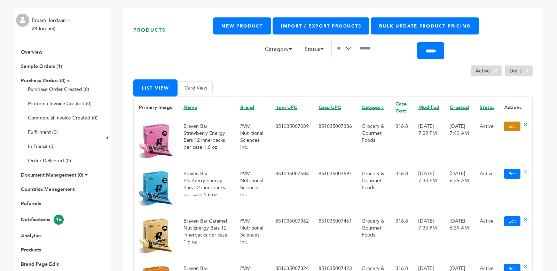  Describe the element at coordinates (247, 107) in the screenshot. I see `a: Brand` at that location.